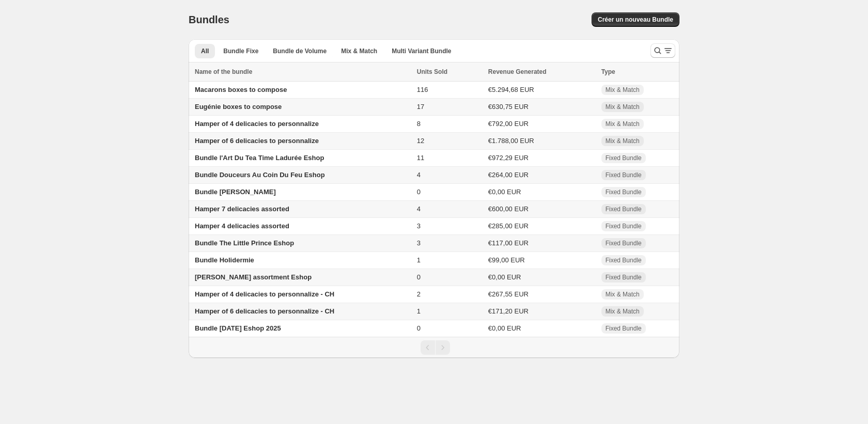 This screenshot has height=424, width=868. Describe the element at coordinates (518, 72) in the screenshot. I see `span: Revenue Generated` at that location.